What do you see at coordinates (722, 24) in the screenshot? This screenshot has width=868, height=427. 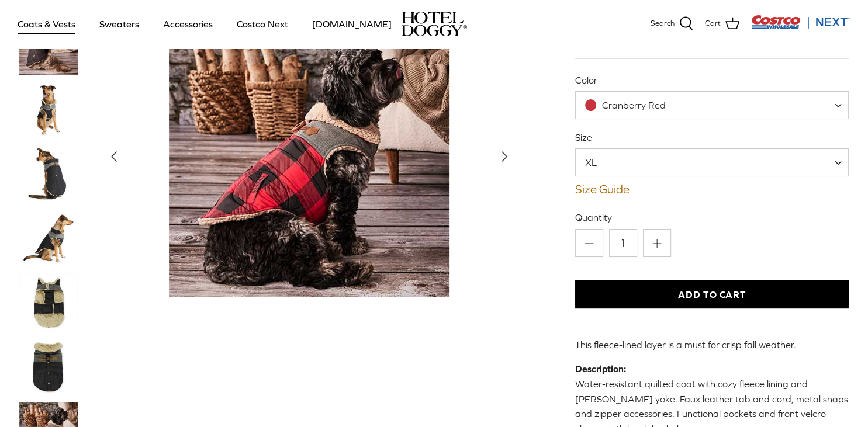 I see `a: Cart` at bounding box center [722, 24].